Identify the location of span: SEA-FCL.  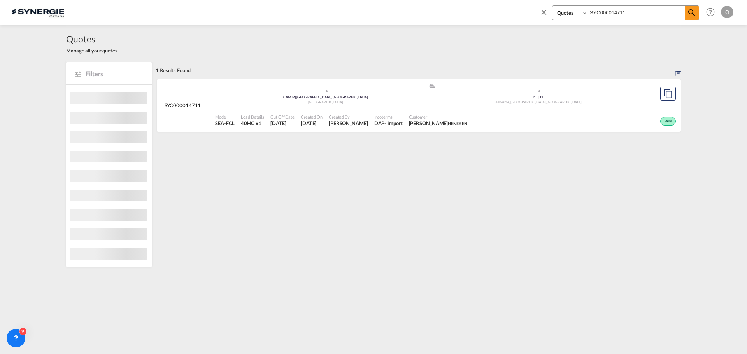
(225, 123).